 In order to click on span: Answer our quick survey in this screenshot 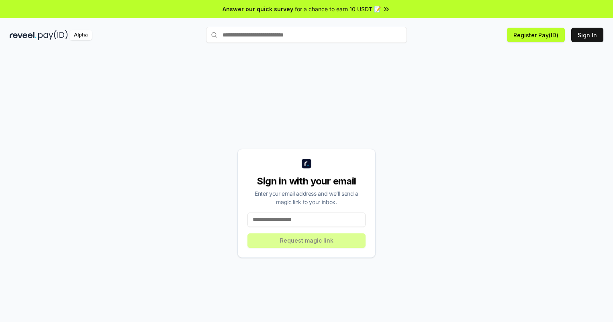, I will do `click(258, 9)`.